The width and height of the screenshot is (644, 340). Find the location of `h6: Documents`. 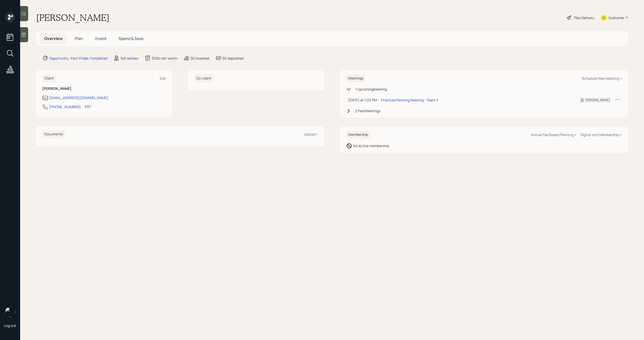

h6: Documents is located at coordinates (54, 134).